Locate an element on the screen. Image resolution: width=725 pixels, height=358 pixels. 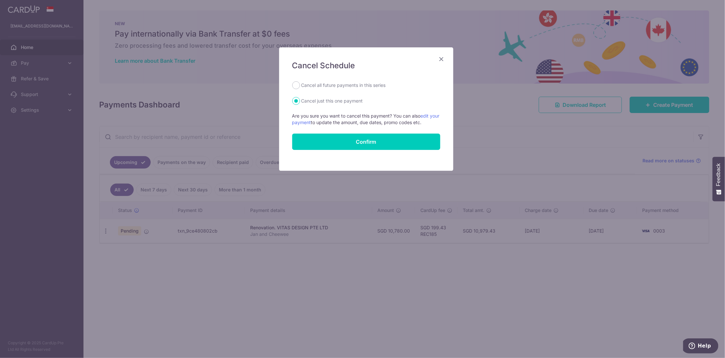
span: Feedback is located at coordinates (719, 175).